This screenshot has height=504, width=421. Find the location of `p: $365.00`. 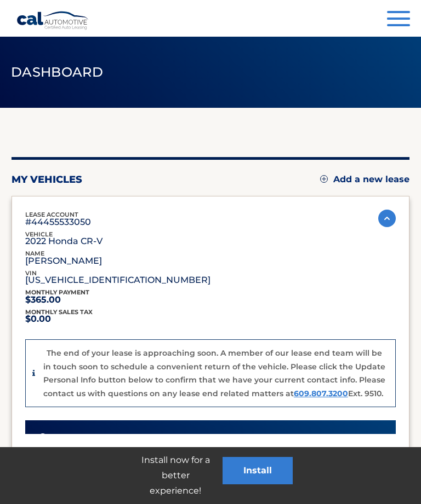

p: $365.00 is located at coordinates (57, 300).